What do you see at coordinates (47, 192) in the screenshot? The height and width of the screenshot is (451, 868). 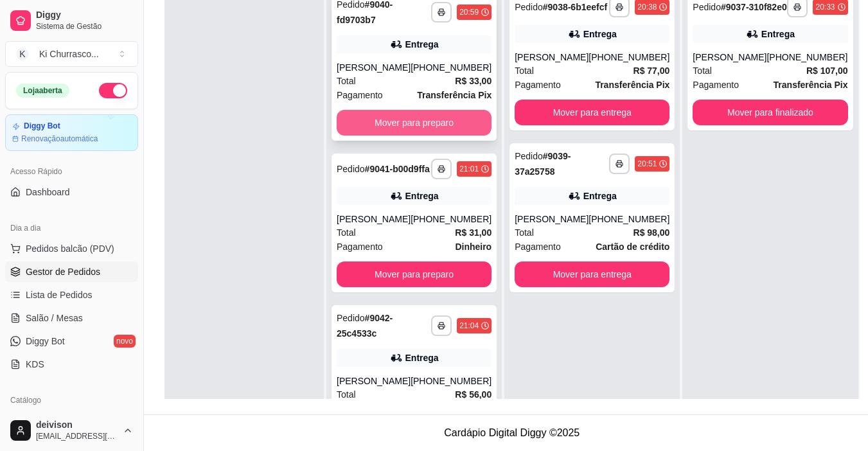 I see `span: Dashboard` at bounding box center [47, 192].